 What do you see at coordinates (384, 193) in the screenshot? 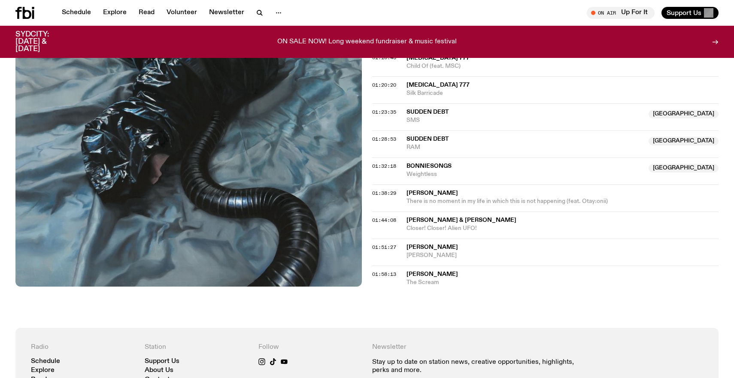
I see `span: 01:38:29` at bounding box center [384, 193].